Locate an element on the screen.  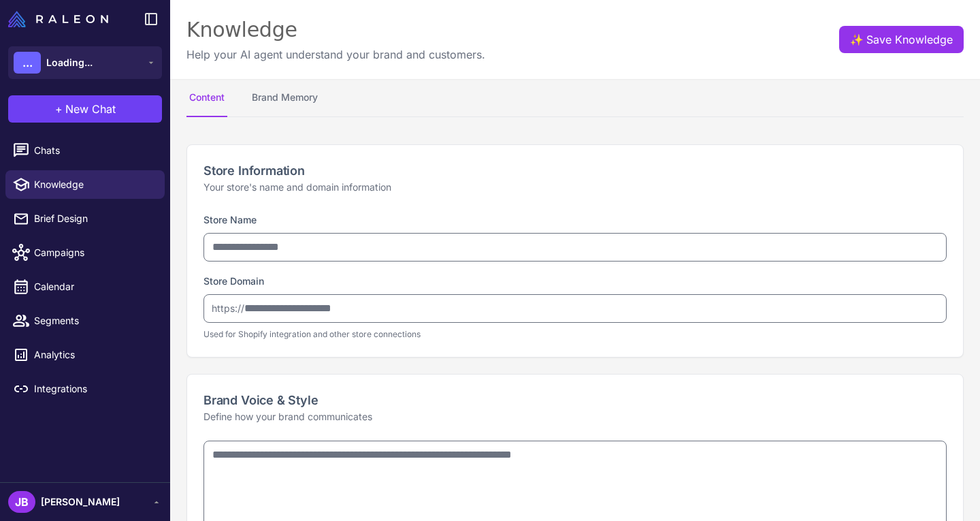
p: Your store's name and domain information is located at coordinates (575, 187).